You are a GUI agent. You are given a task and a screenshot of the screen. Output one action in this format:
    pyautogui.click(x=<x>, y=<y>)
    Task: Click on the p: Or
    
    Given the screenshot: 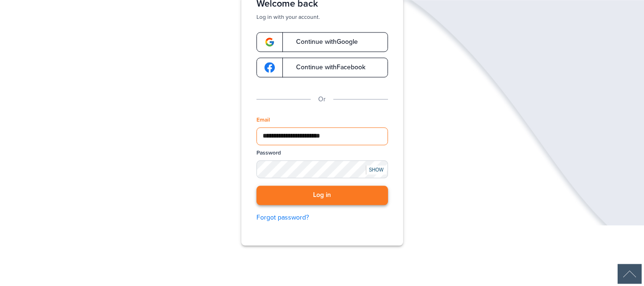 What is the action you would take?
    pyautogui.click(x=322, y=99)
    